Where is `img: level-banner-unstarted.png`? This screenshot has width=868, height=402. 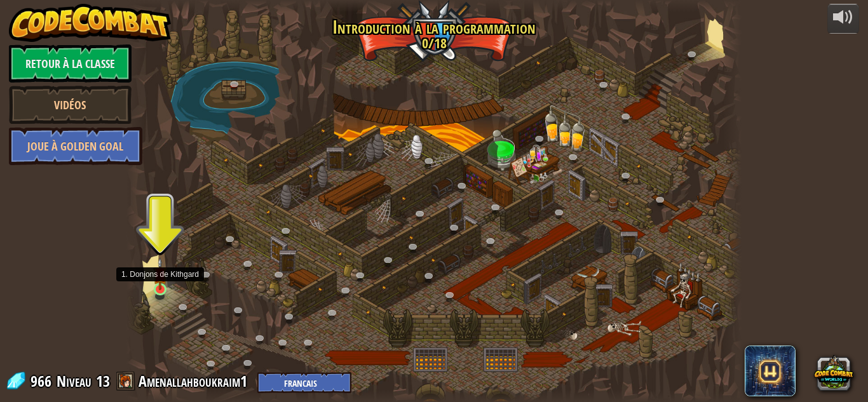 img: level-banner-unstarted.png is located at coordinates (160, 274).